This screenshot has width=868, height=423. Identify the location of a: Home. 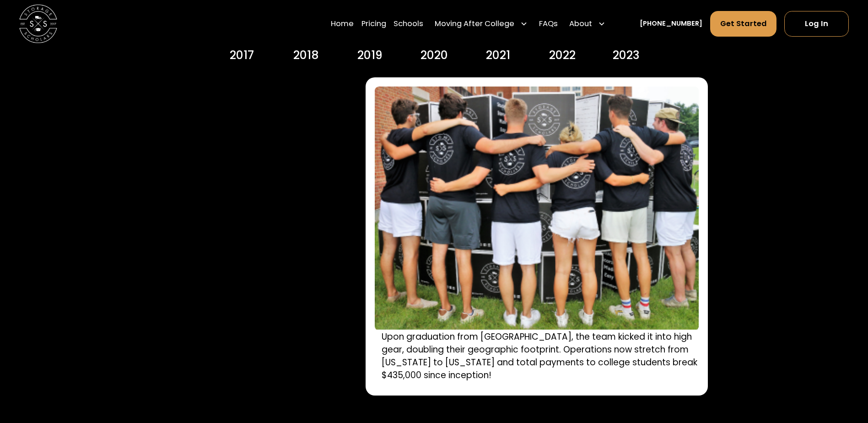
(342, 24).